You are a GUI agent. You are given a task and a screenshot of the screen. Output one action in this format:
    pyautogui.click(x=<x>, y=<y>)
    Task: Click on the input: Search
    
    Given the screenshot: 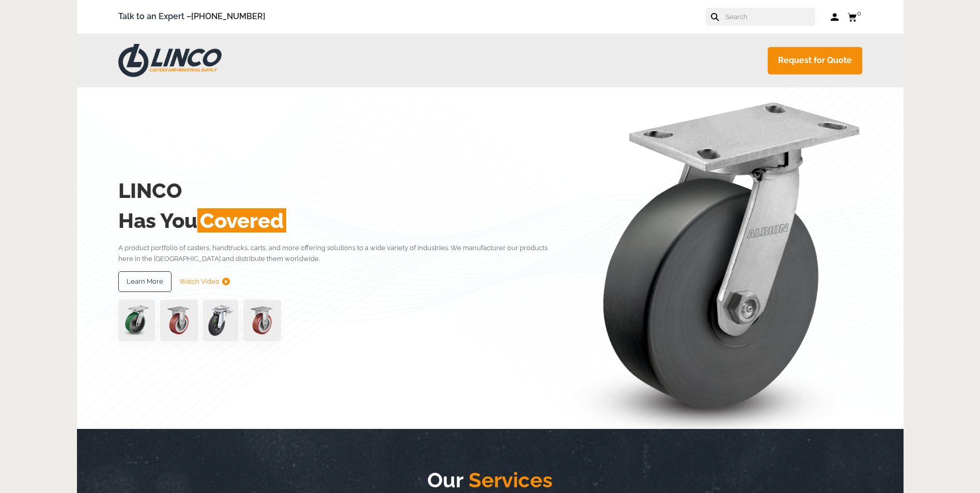 What is the action you would take?
    pyautogui.click(x=770, y=17)
    